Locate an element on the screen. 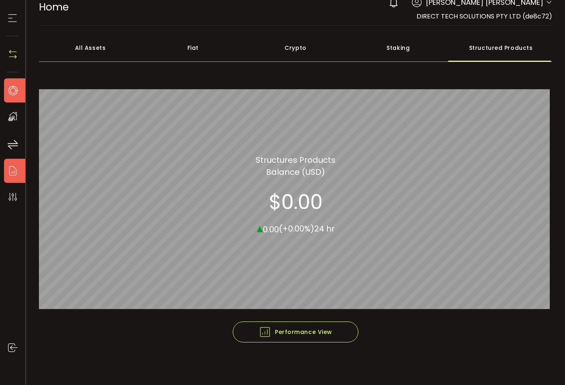 This screenshot has height=385, width=565. div: Fiat is located at coordinates (193, 48).